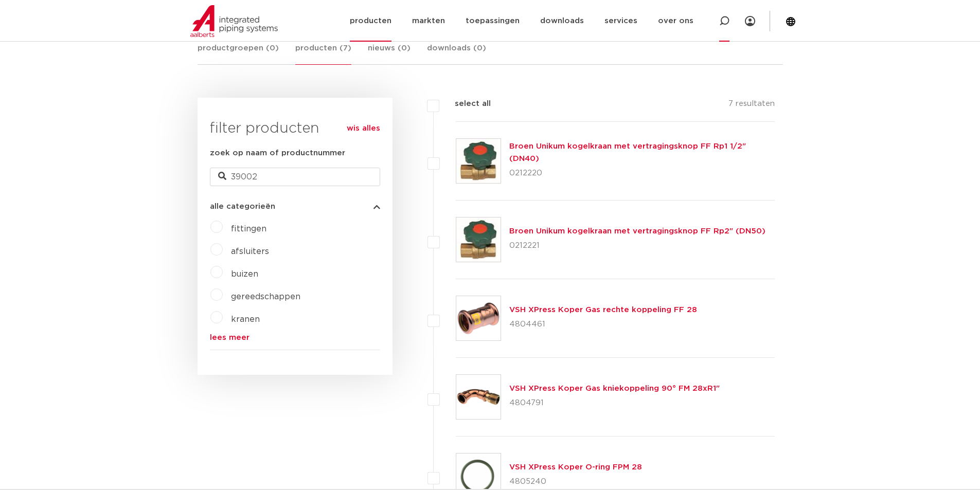 The height and width of the screenshot is (490, 980). What do you see at coordinates (576, 467) in the screenshot?
I see `a: VSH XPress Koper O-ring FPM 28` at bounding box center [576, 467].